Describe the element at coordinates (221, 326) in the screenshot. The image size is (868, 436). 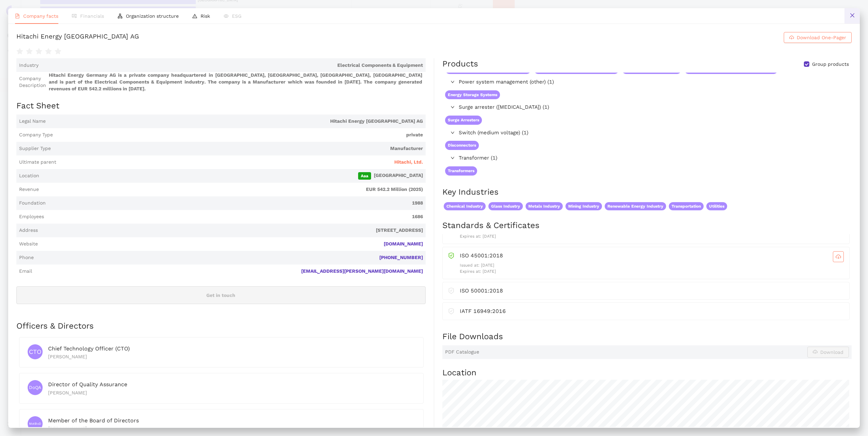
I see `h2: Officers & Directors` at that location.